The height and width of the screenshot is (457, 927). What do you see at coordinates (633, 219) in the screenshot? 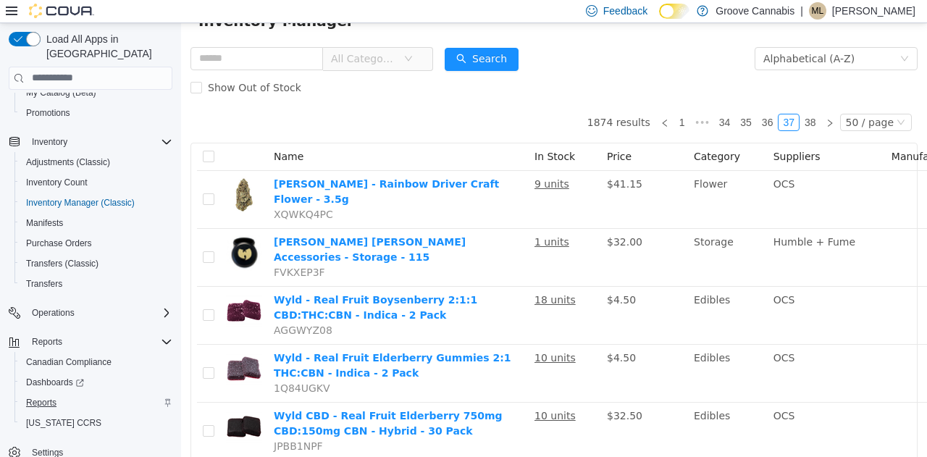
I see `span: Humble + Fume` at bounding box center [633, 219].